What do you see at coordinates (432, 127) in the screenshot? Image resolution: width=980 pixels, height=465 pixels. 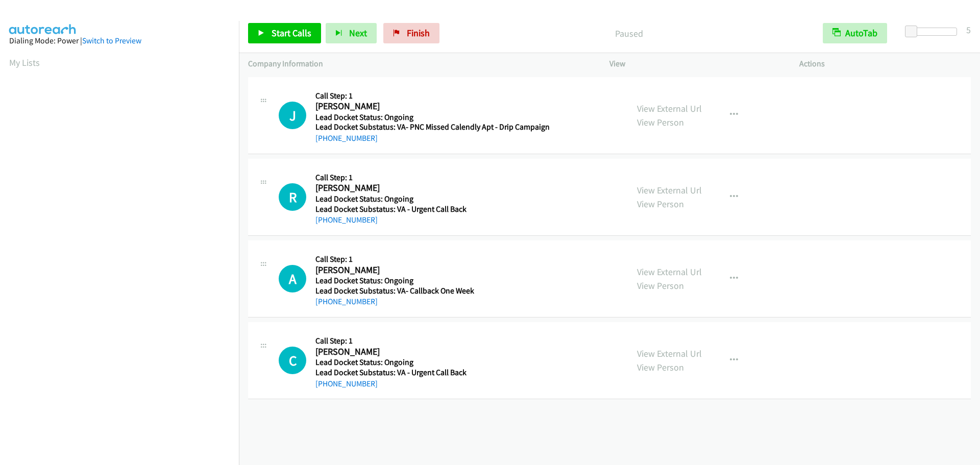 I see `h5: Lead Docket Substatus: VA- PNC Missed Calendly Apt - Drip Campaign` at bounding box center [432, 127].